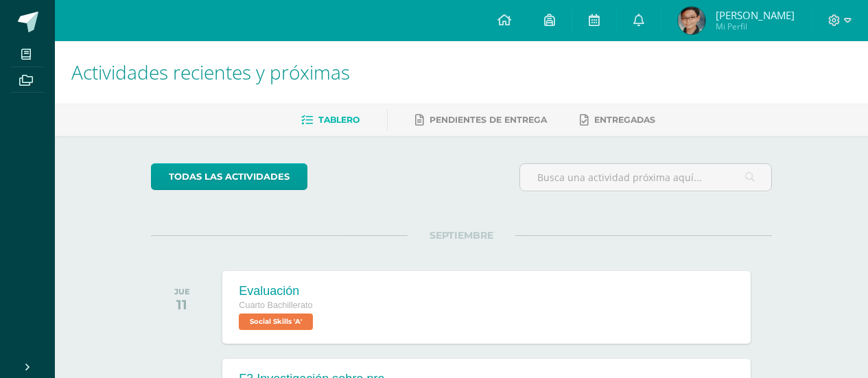 This screenshot has height=378, width=868. Describe the element at coordinates (755, 26) in the screenshot. I see `span: Mi Perfil` at that location.